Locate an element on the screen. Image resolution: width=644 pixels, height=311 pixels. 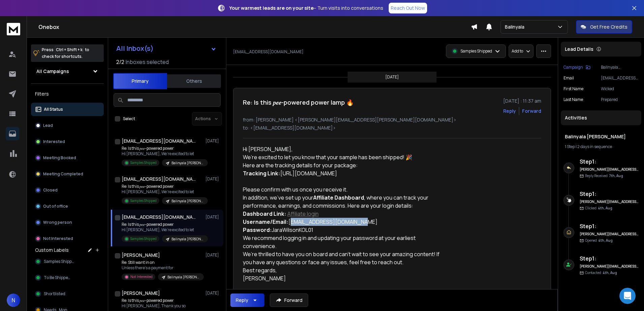
p: Unless there’s a payment for is located at coordinates (162, 268).